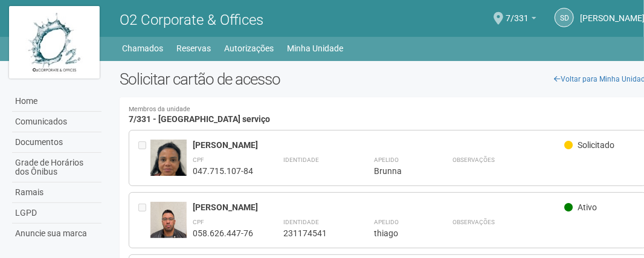  What do you see at coordinates (57, 143) in the screenshot?
I see `a: Documentos` at bounding box center [57, 143].